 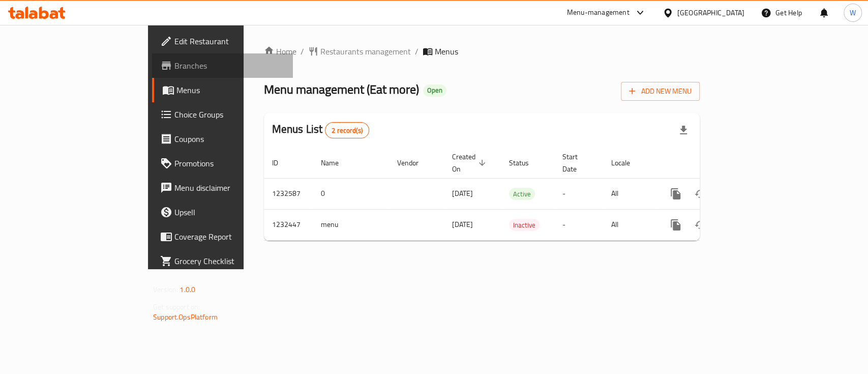 I want to click on span: Branches, so click(x=229, y=65).